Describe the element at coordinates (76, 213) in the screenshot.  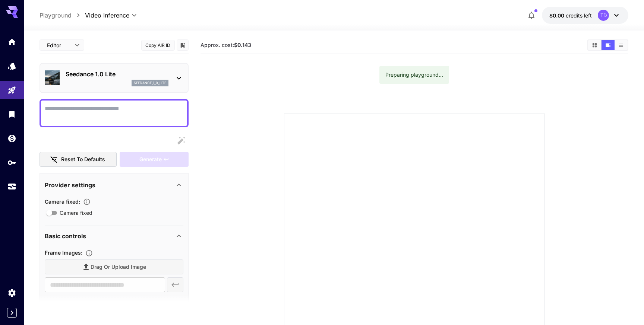
I see `span: Camera fixed` at that location.